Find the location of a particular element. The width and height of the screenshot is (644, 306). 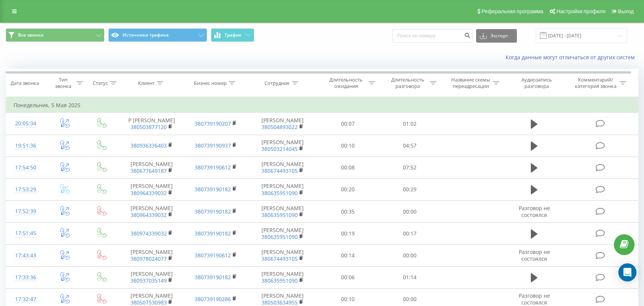

td: 01:14 is located at coordinates (410, 277).